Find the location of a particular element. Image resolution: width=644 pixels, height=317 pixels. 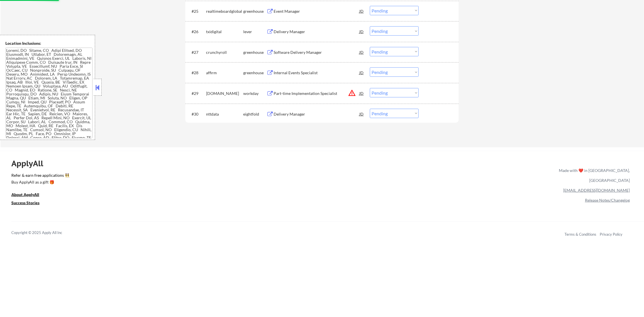

div: Buy ApplyAll as a gift 🎁 is located at coordinates (40, 183).